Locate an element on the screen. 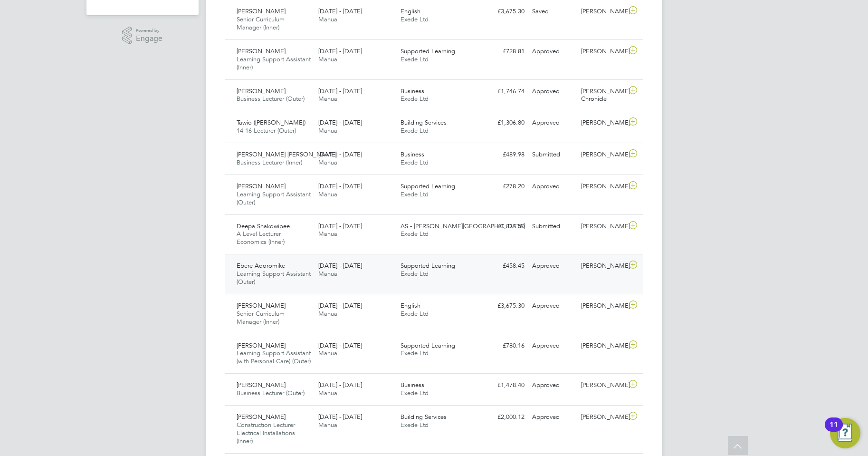 This screenshot has width=868, height=456. div: £1,837.50 is located at coordinates (503, 226).